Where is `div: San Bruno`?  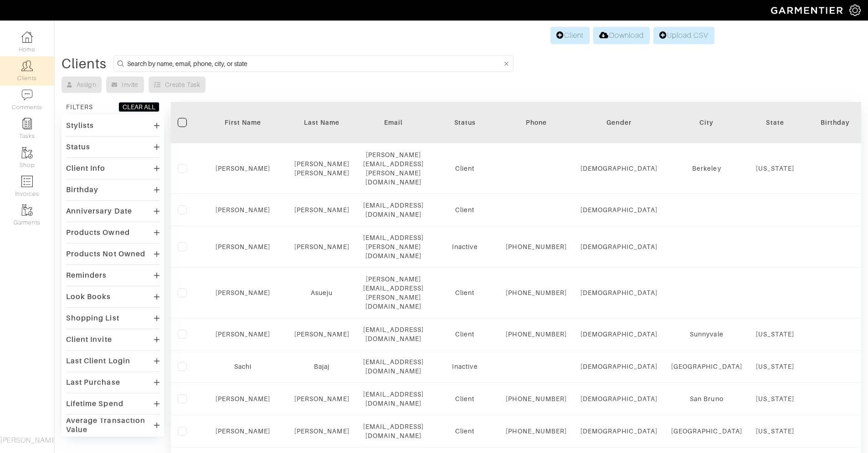
div: San Bruno is located at coordinates (707, 399).